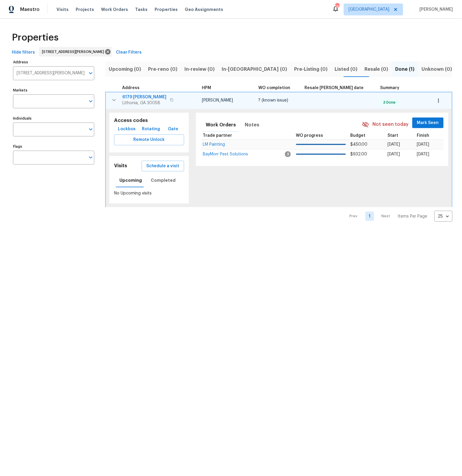 The height and width of the screenshot is (476, 462). Describe the element at coordinates (405, 69) in the screenshot. I see `span: Done (1)` at that location.